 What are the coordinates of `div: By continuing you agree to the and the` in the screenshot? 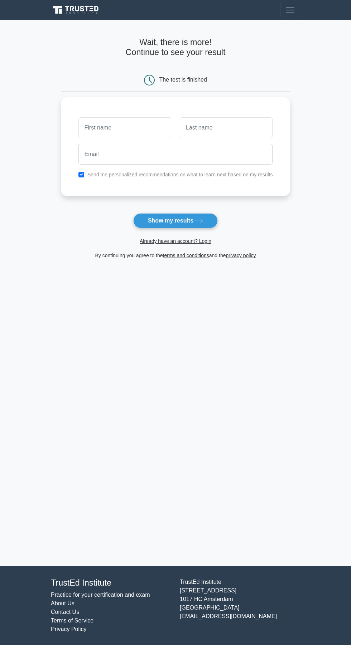 It's located at (175, 255).